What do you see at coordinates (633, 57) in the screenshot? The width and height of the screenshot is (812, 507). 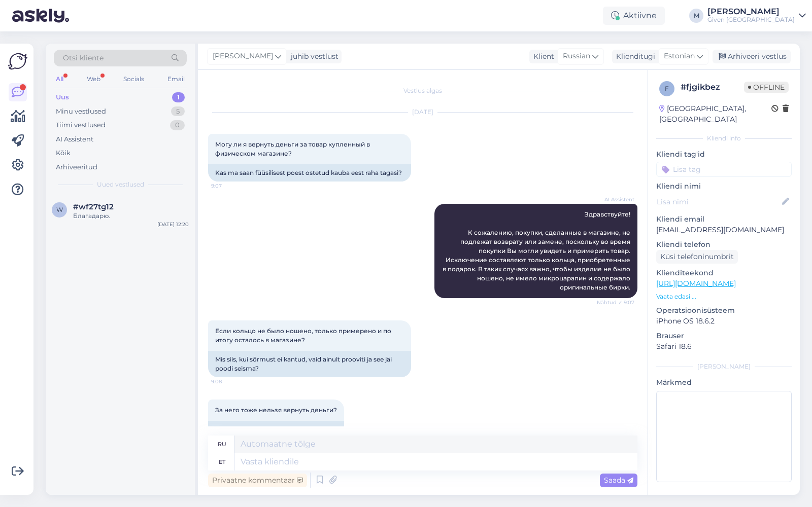 I see `div: Klienditugi` at bounding box center [633, 57].